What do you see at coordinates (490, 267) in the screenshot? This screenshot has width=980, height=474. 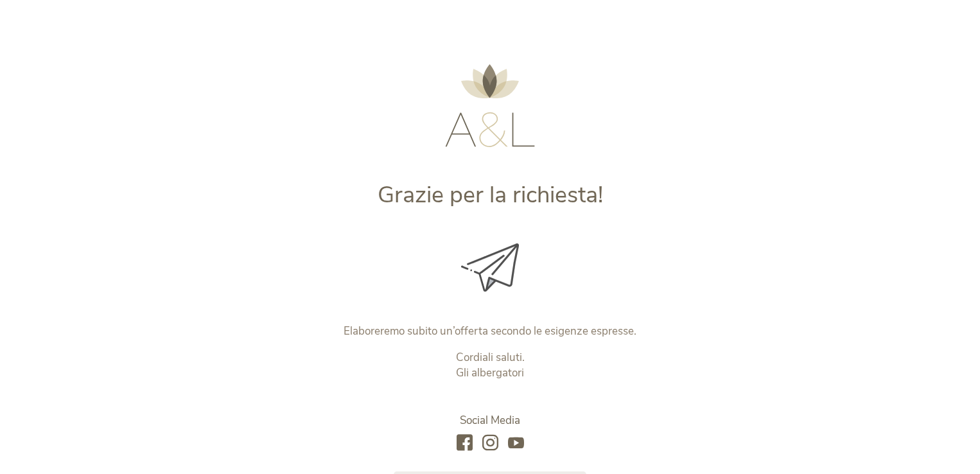 I see `img: Grazie per la richiesta!` at bounding box center [490, 267].